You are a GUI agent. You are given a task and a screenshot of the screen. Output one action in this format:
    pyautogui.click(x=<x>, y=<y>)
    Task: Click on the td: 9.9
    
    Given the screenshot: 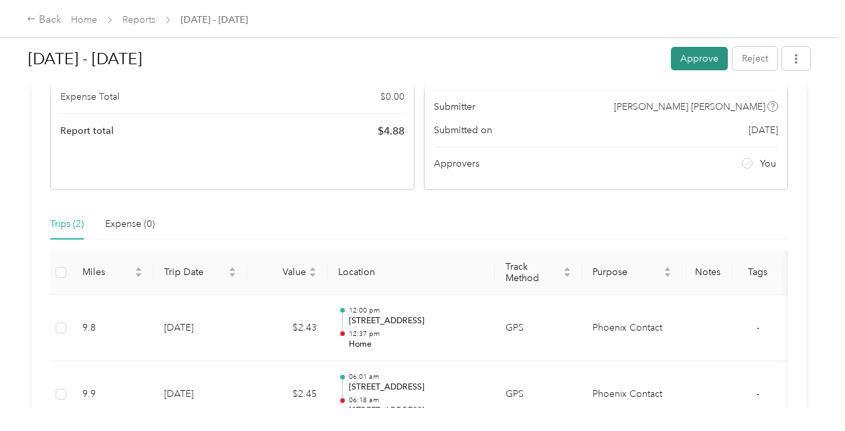 What is the action you would take?
    pyautogui.click(x=113, y=395)
    